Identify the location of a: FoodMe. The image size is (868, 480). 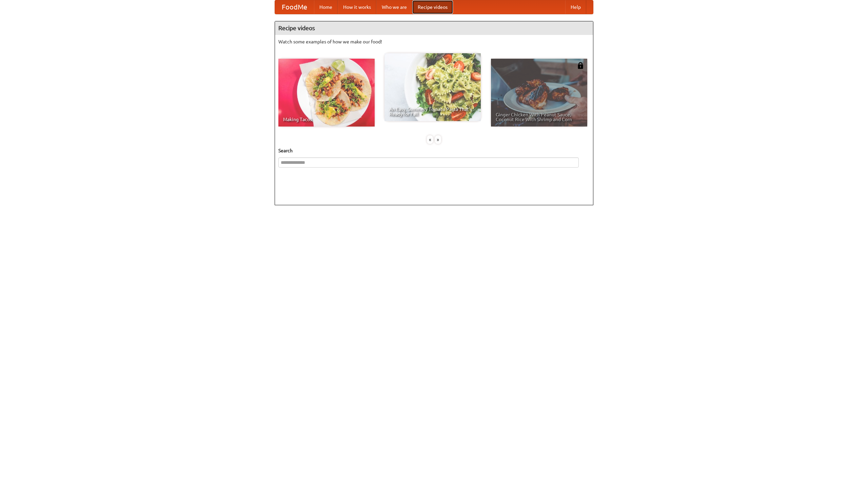
(294, 7).